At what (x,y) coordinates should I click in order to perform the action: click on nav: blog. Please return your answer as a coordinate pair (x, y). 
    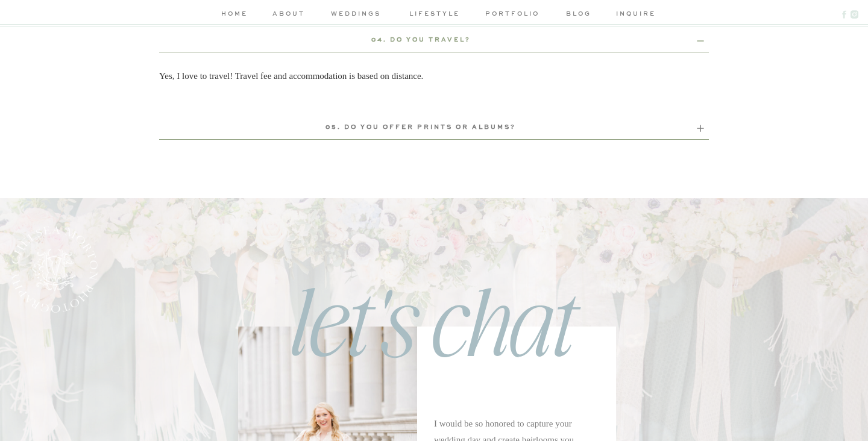
    Looking at the image, I should click on (578, 15).